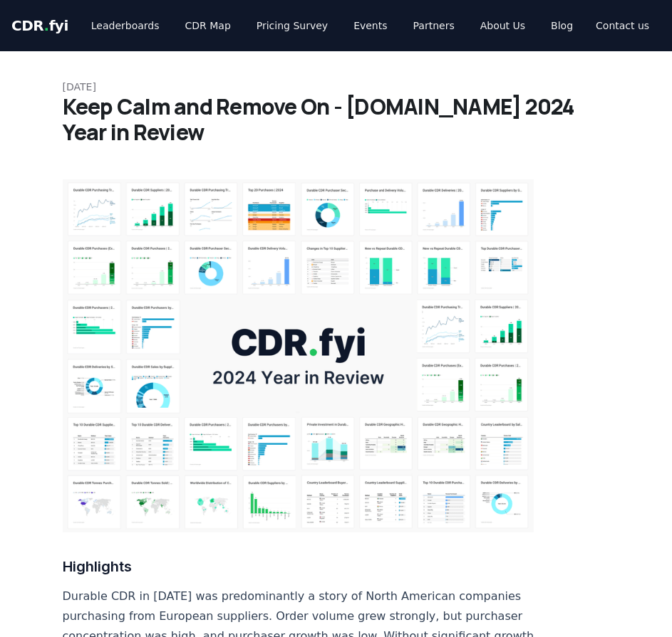 The height and width of the screenshot is (637, 672). What do you see at coordinates (292, 26) in the screenshot?
I see `a: Pricing Survey` at bounding box center [292, 26].